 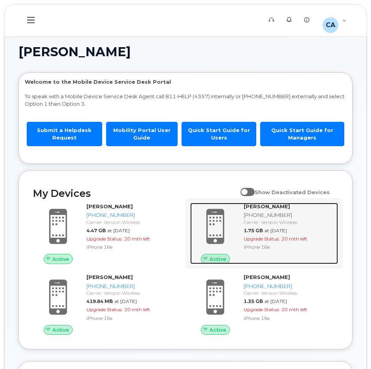 What do you see at coordinates (185, 100) in the screenshot?
I see `p: To speak with a Mobile Device Service Desk Agent call 811-HELP (4357) internally or [PHONE_NUMBER...` at bounding box center [185, 100].